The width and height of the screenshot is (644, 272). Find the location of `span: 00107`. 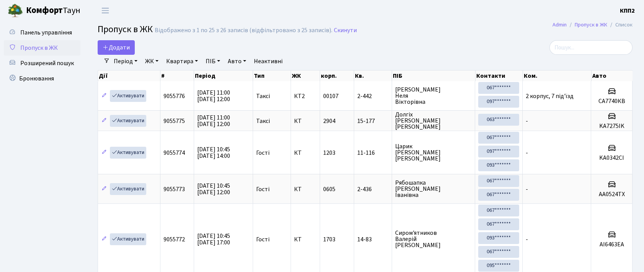

span: 00107 is located at coordinates (331, 96).